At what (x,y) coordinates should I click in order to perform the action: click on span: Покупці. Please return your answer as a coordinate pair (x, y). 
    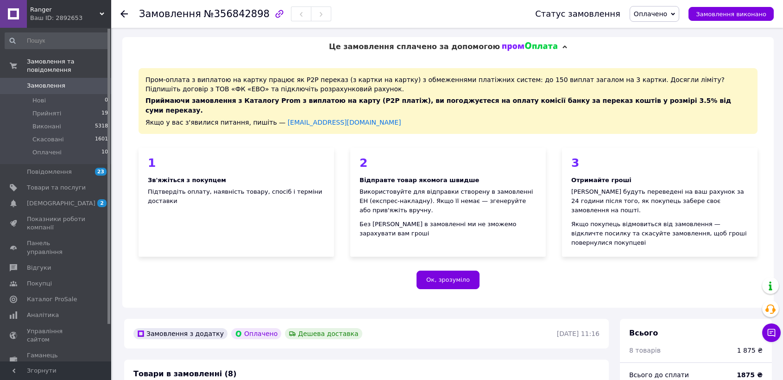
    Looking at the image, I should click on (39, 283).